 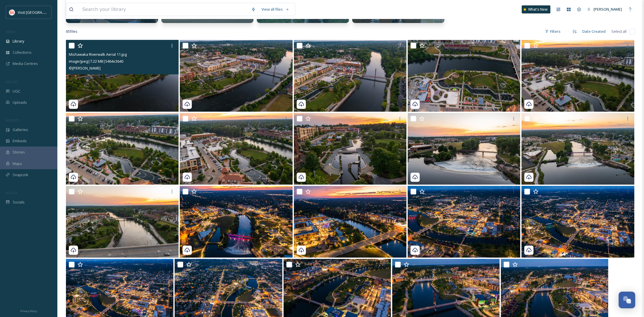 What do you see at coordinates (20, 175) in the screenshot?
I see `span: SnapLink` at bounding box center [20, 175].